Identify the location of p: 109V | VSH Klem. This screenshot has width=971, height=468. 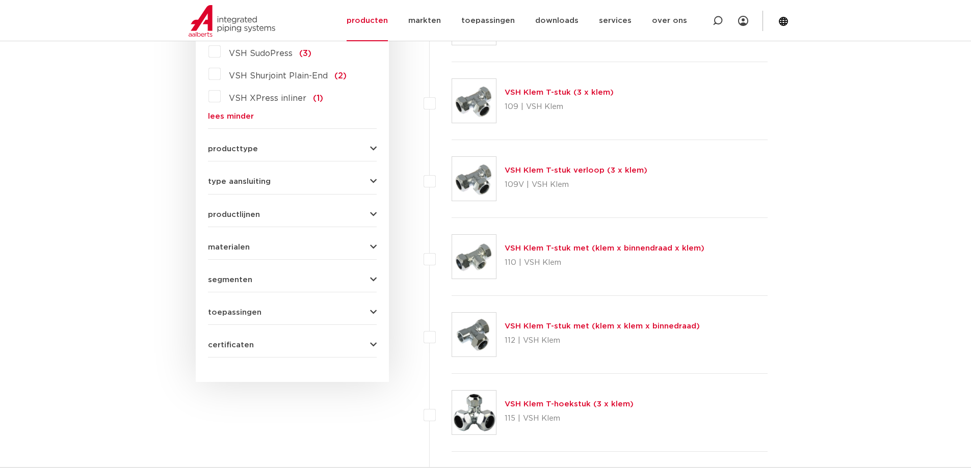
(576, 185).